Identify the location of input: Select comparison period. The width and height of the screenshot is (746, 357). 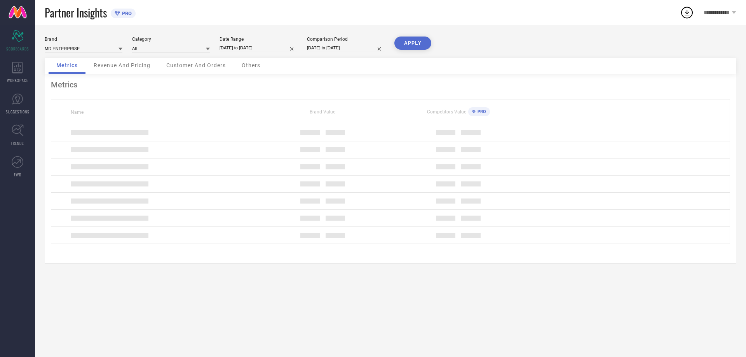
(346, 48).